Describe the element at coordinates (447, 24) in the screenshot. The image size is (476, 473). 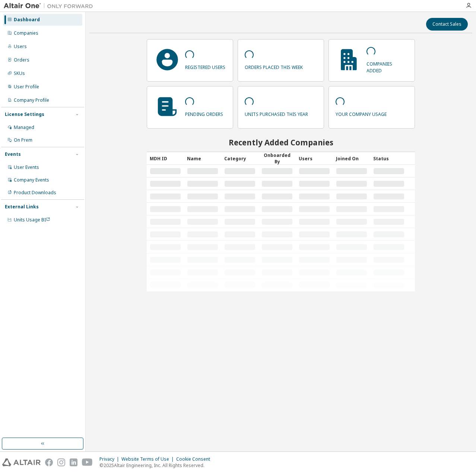
I see `button: Contact Sales` at that location.